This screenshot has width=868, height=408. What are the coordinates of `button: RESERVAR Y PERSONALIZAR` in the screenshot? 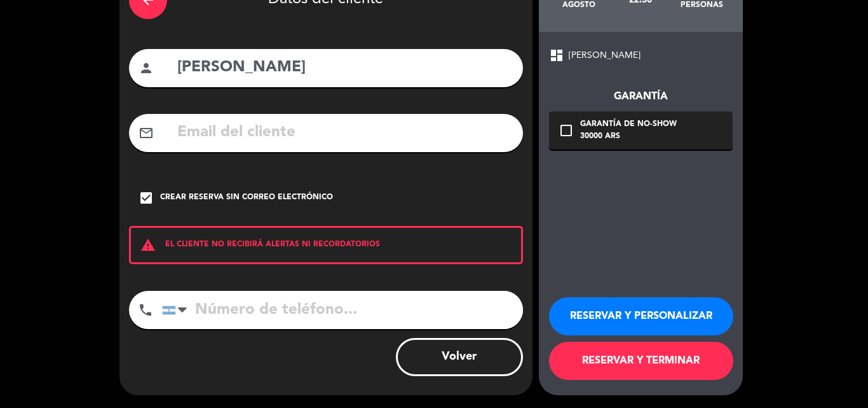 It's located at (641, 316).